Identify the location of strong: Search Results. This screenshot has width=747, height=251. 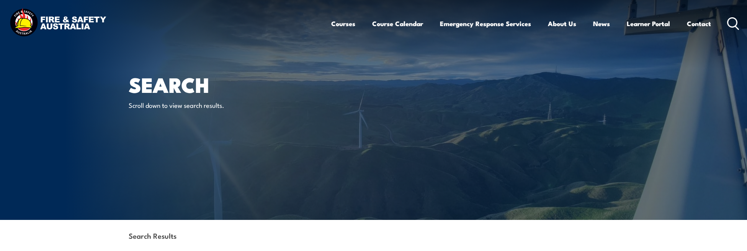
(152, 235).